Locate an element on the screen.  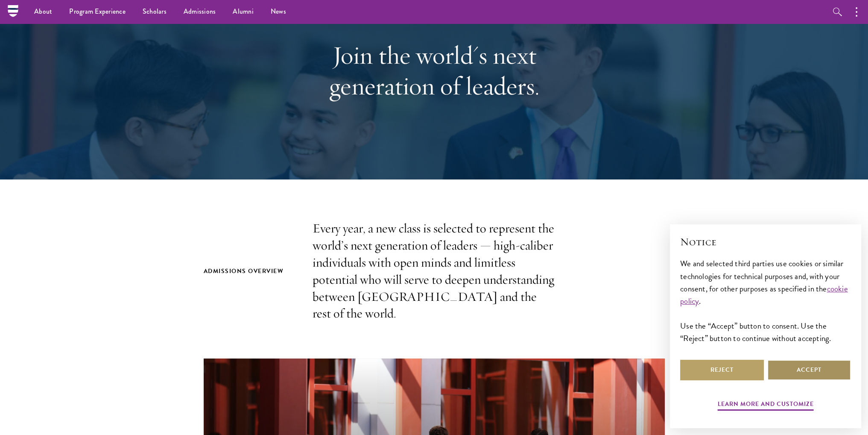
h1: Join the world's next generation of leaders. is located at coordinates (434, 70).